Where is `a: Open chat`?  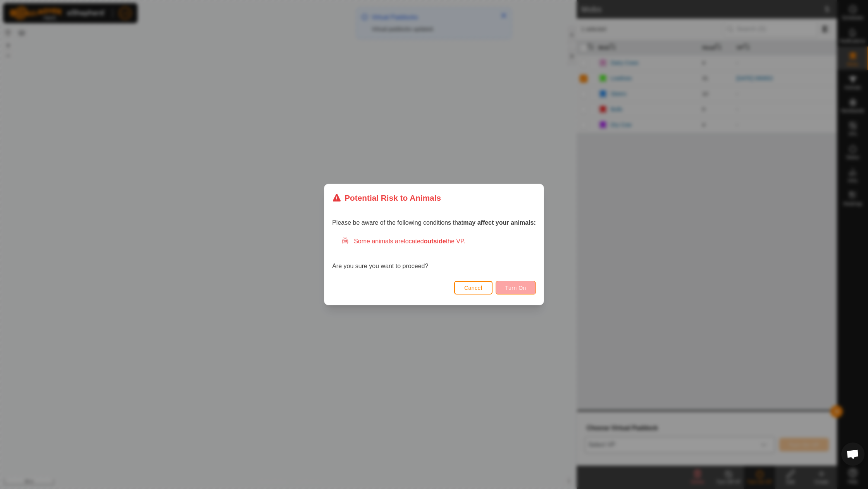 a: Open chat is located at coordinates (852, 455).